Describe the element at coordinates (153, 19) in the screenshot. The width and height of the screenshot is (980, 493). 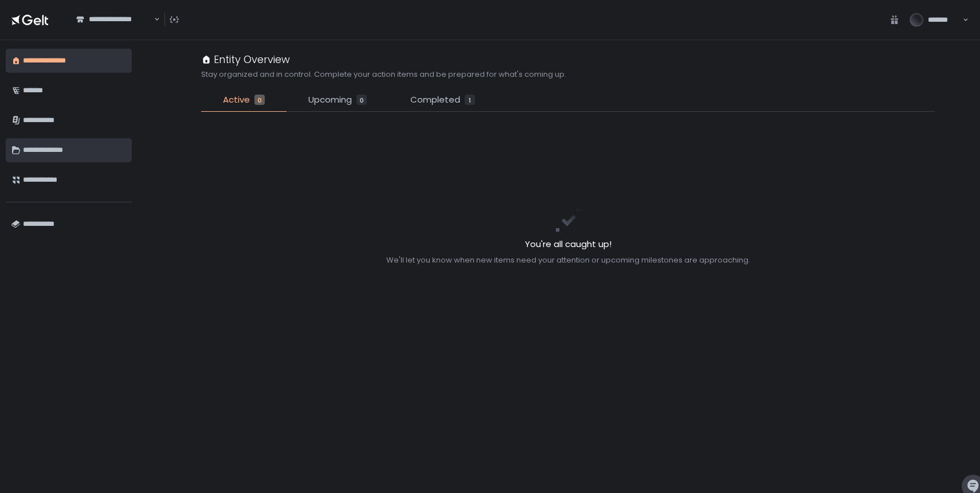
I see `input: Search for option` at that location.